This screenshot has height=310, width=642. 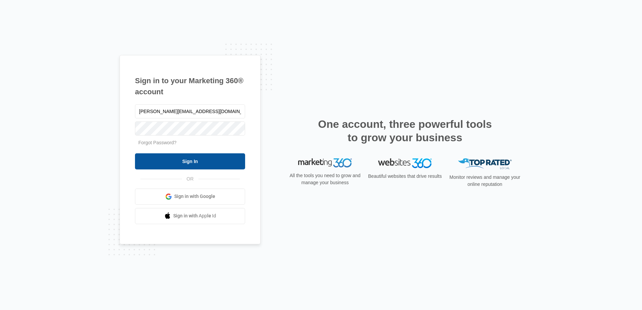 What do you see at coordinates (485, 181) in the screenshot?
I see `p: Monitor reviews and manage your online reputation` at bounding box center [485, 181].